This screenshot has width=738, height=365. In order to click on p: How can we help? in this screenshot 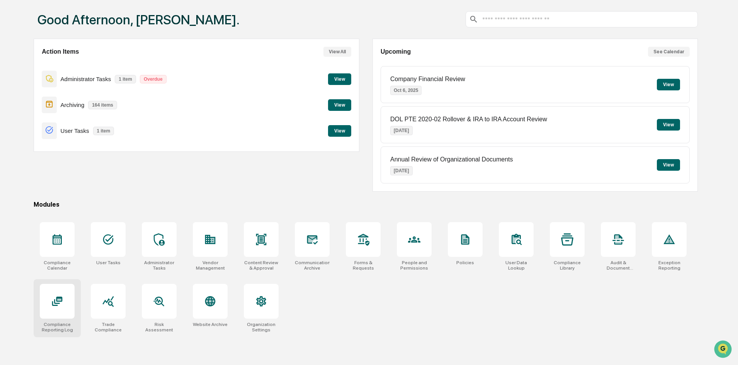, I will do `click(74, 22)`.